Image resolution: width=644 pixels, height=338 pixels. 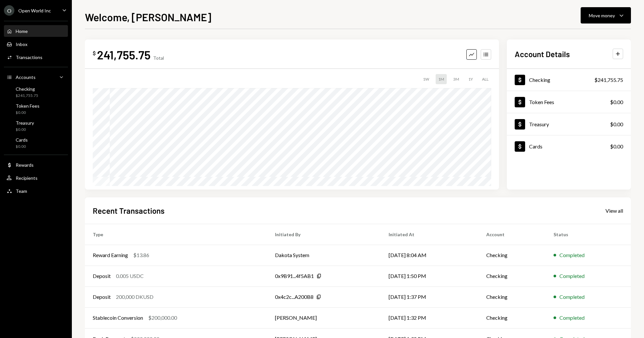 What do you see at coordinates (441, 79) in the screenshot?
I see `div: 1M` at bounding box center [441, 79].